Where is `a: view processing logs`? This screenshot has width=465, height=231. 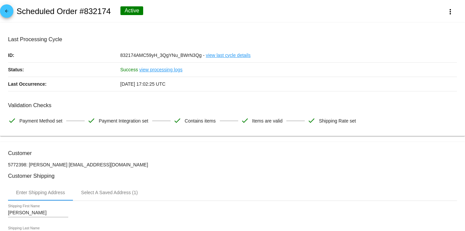
a: view processing logs is located at coordinates (160, 70).